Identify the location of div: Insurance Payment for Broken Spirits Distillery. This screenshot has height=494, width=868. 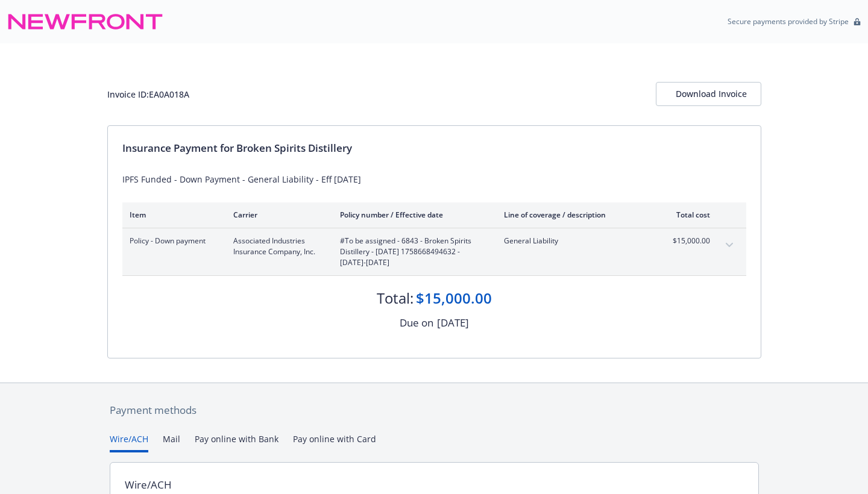
(434, 148).